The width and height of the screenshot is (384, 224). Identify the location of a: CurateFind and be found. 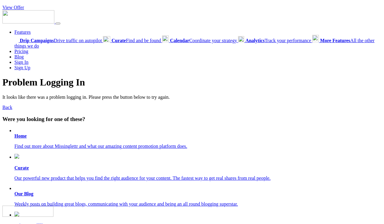
(133, 40).